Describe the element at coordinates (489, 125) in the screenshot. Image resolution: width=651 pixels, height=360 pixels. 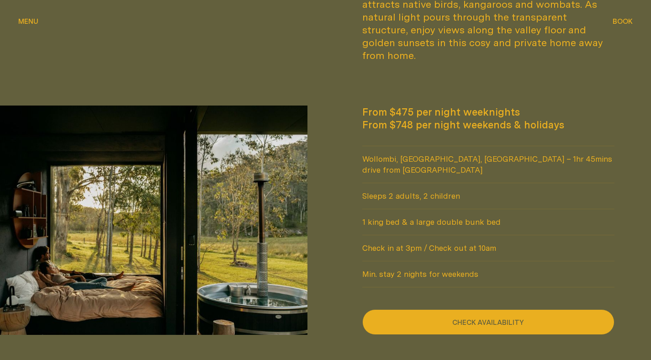
I see `span: From $748 per night weekends & holidays` at that location.